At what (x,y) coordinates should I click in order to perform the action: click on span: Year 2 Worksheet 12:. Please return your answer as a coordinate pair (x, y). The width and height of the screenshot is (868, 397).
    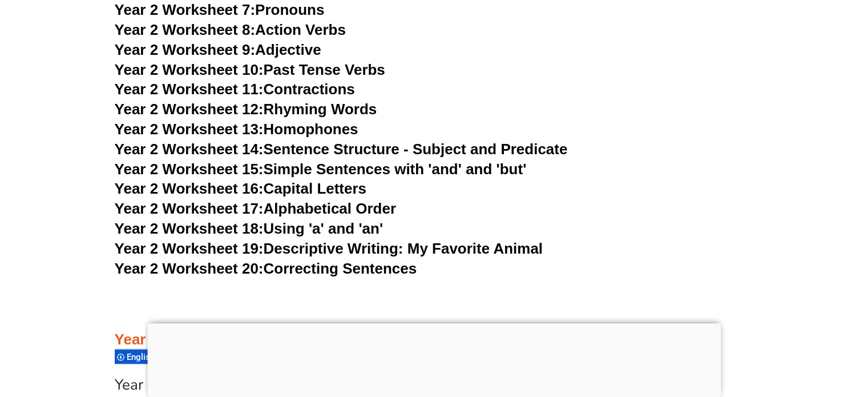
    Looking at the image, I should click on (189, 109).